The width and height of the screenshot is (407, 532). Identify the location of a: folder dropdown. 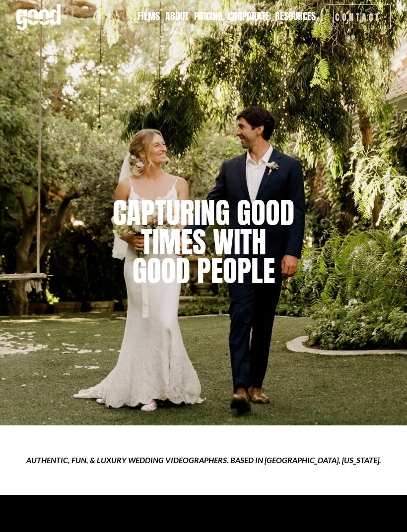
(295, 17).